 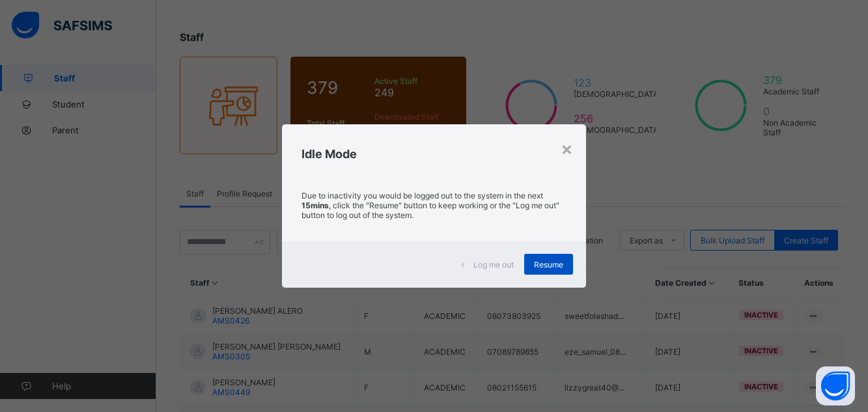 I want to click on strong: 15mins, so click(x=316, y=205).